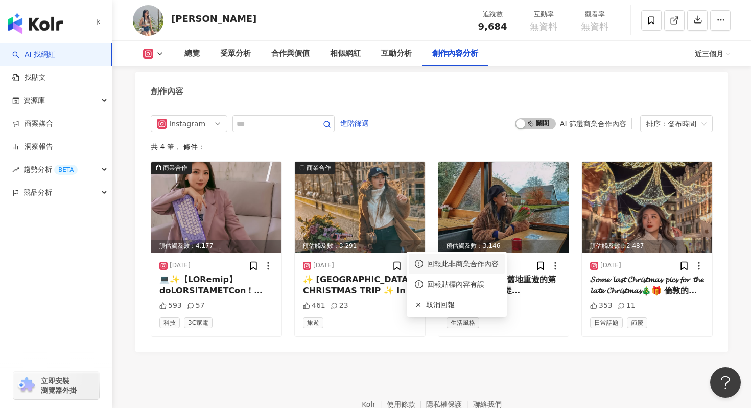  What do you see at coordinates (595, 14) in the screenshot?
I see `div: 觀看率` at bounding box center [595, 14].